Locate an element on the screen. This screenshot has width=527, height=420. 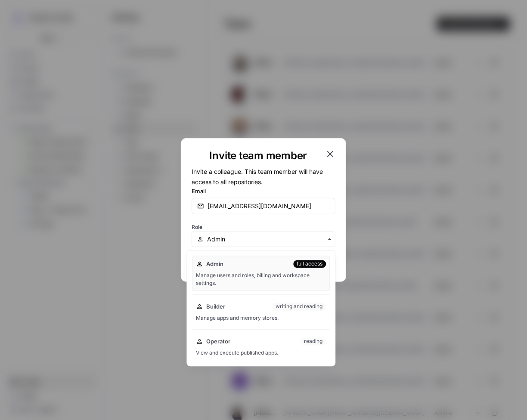
span: Role is located at coordinates (197, 227).